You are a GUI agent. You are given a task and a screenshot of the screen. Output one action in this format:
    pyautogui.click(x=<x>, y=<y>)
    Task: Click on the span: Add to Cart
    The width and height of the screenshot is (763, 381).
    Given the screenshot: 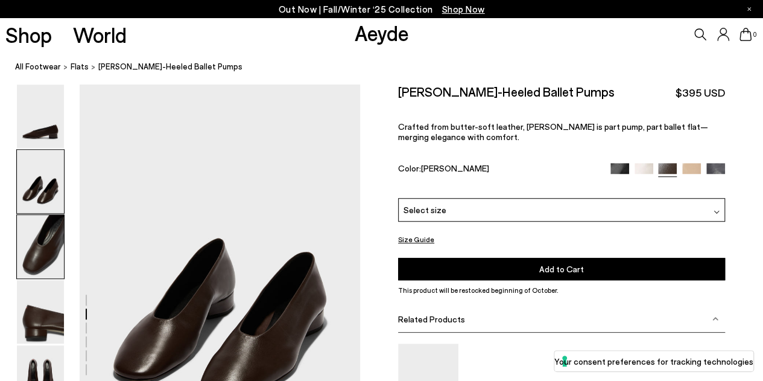 What is the action you would take?
    pyautogui.click(x=562, y=268)
    